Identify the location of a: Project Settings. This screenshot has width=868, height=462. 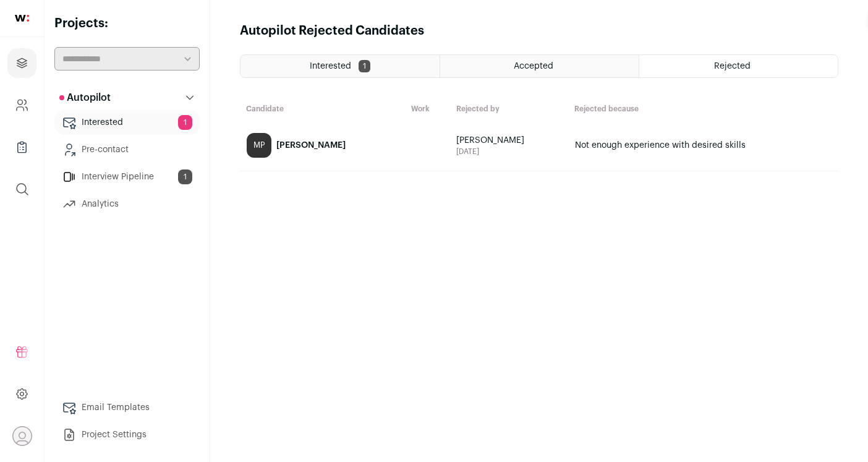
(126, 435).